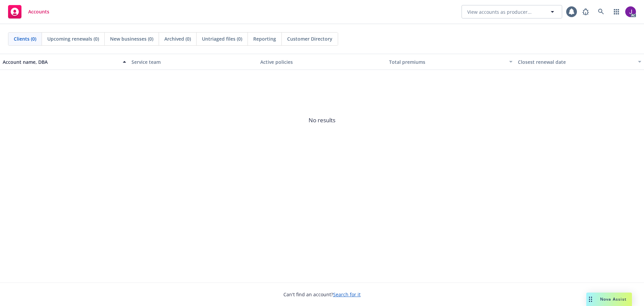  Describe the element at coordinates (222, 39) in the screenshot. I see `span: Untriaged files (0)` at that location.